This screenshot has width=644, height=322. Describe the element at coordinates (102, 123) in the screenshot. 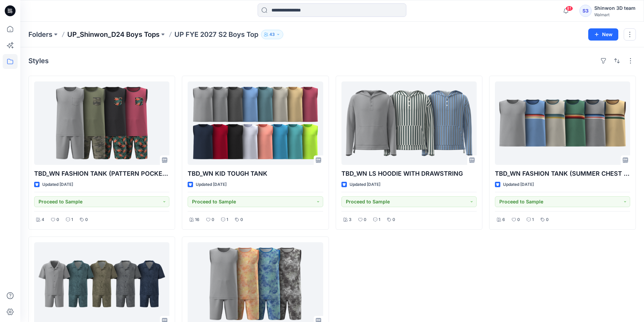

I see `a: TBD_WN FASHION TANK (PATTERN POCKET CONTR BINDING)` at that location.